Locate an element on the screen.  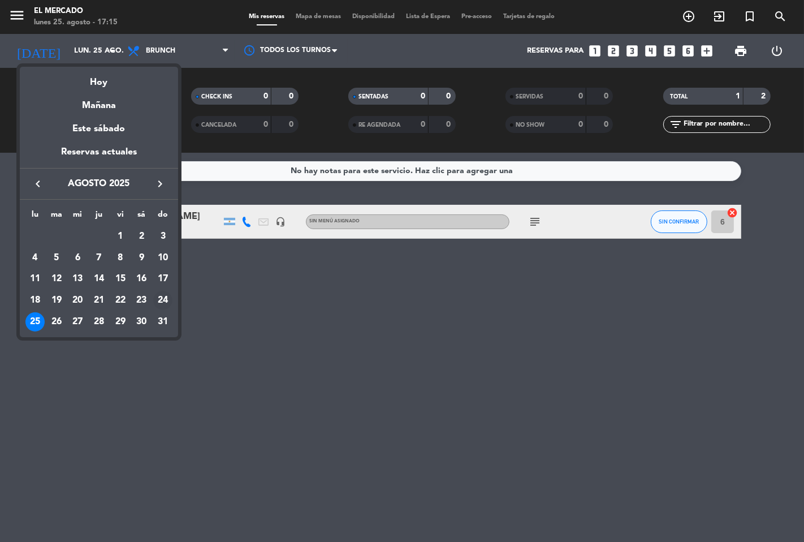
th: miércoles is located at coordinates (77, 217).